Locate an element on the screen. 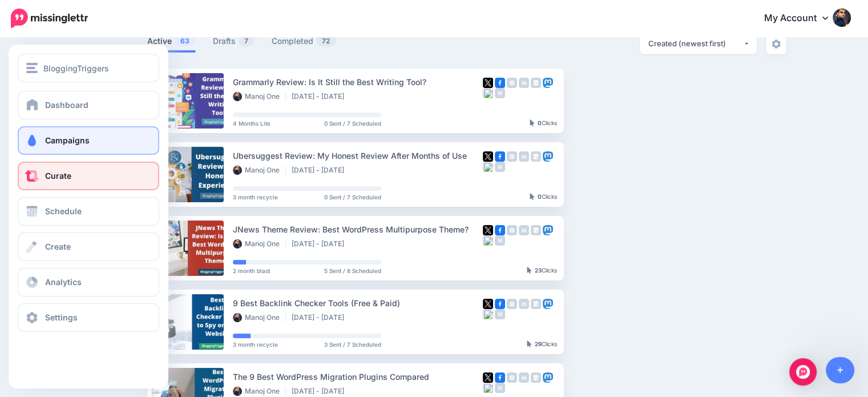  span: 5 Sent / 8 Scheduled is located at coordinates (353, 271).